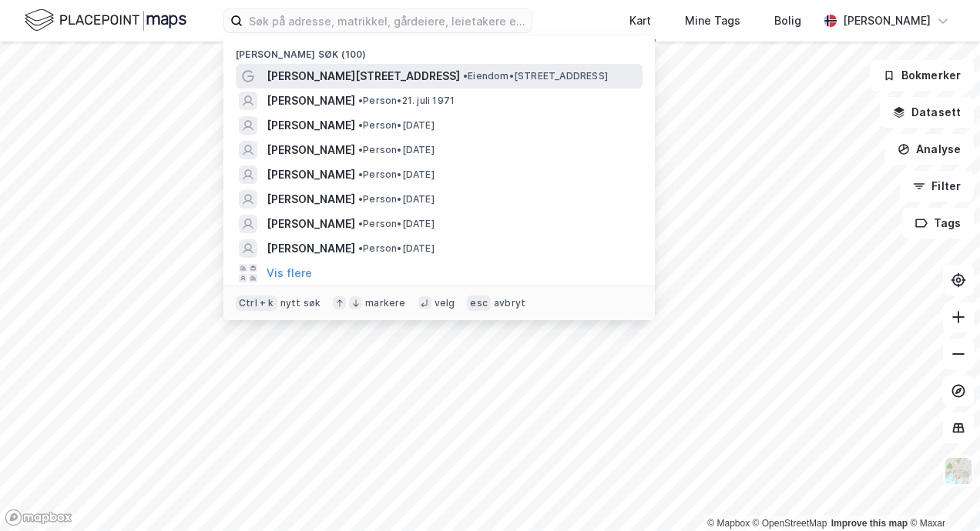  Describe the element at coordinates (39, 517) in the screenshot. I see `a: Mapbox homepage` at that location.